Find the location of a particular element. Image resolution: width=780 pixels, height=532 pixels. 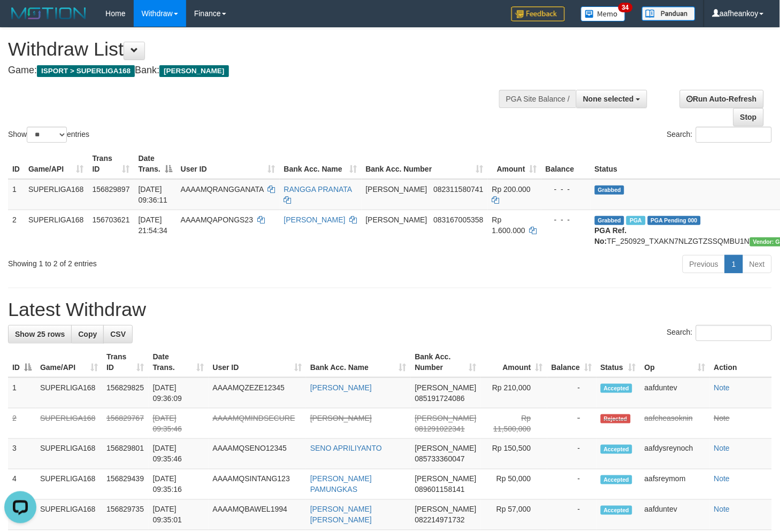

th: Date Trans.: activate to sort column ascending is located at coordinates (179, 362).